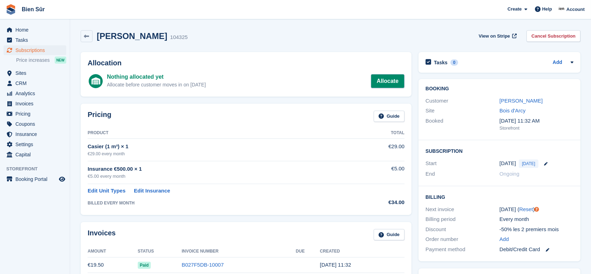 Image resolution: width=591 pixels, height=274 pixels. What do you see at coordinates (379, 202) in the screenshot?
I see `div: €34.00` at bounding box center [379, 202].